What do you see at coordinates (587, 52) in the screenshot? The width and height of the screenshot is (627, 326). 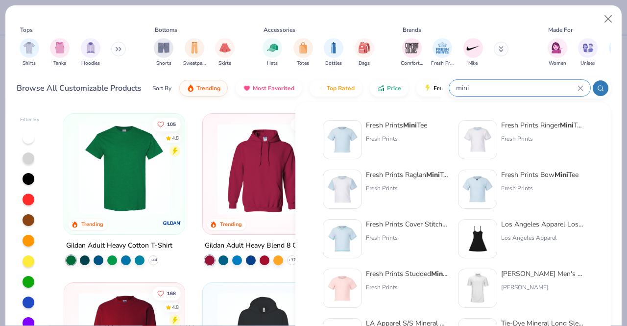 I see `div: filter for Unisex` at bounding box center [587, 52].